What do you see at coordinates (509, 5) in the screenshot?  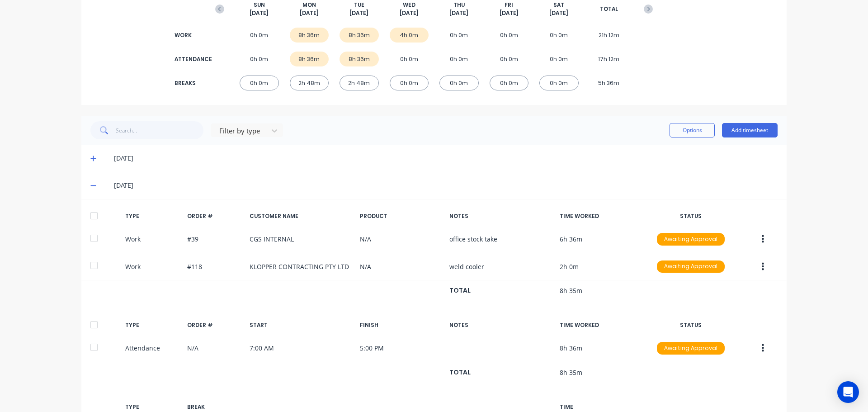 I see `span: FRI` at bounding box center [509, 5].